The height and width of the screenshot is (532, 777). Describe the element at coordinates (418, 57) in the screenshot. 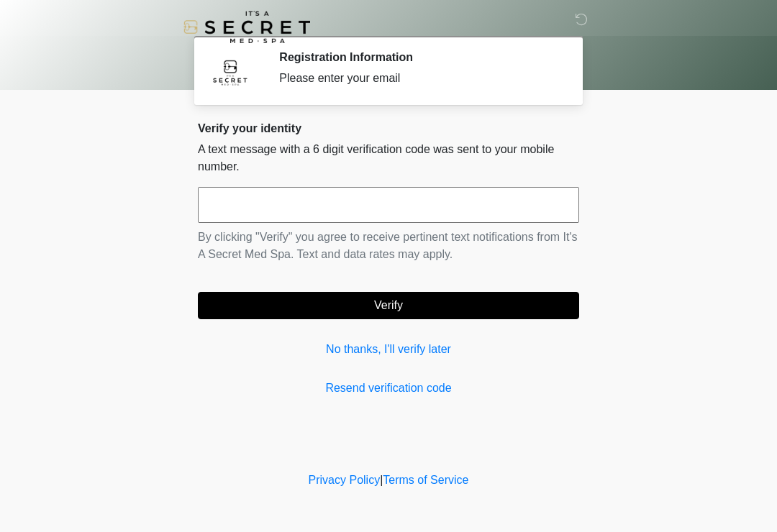

I see `h2: Registration Information` at that location.